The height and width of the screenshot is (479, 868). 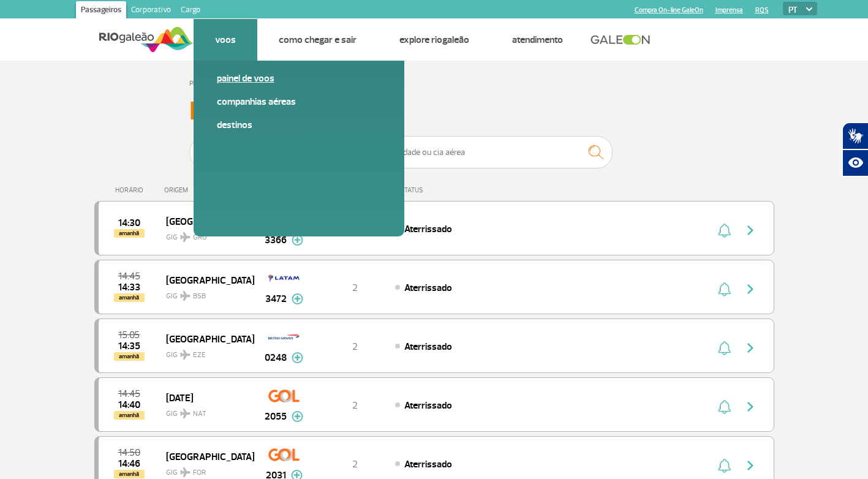 I want to click on button: Abrir tradutor de língua de sinais., so click(x=855, y=136).